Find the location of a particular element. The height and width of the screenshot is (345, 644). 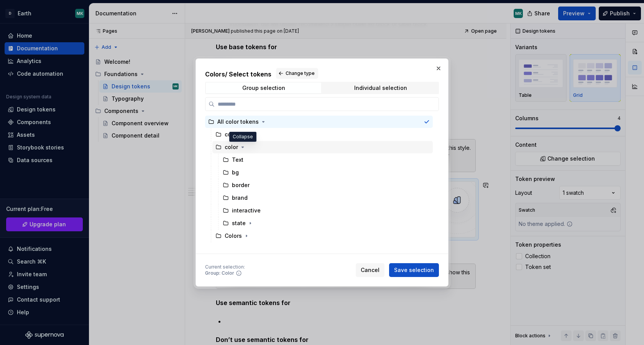

h2: Colors / Select tokens is located at coordinates (322, 73).